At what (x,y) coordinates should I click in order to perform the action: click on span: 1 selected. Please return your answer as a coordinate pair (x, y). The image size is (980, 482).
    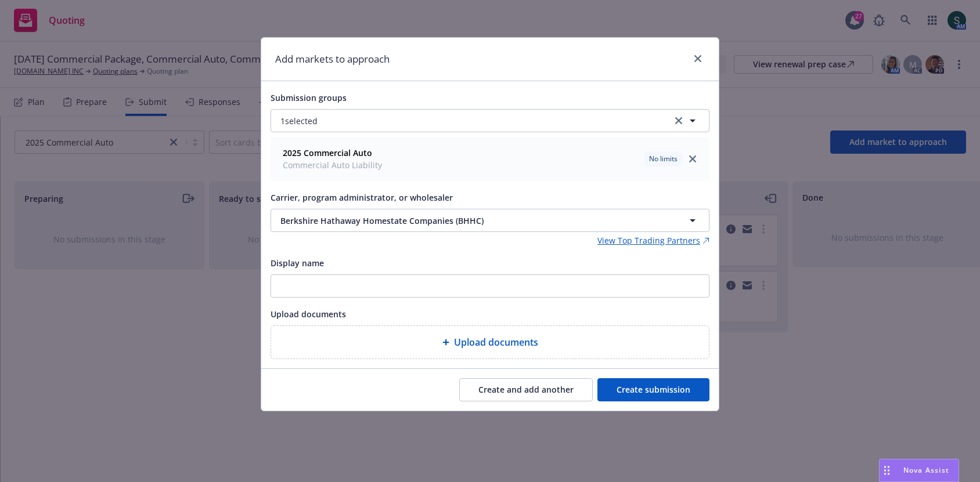
    Looking at the image, I should click on (299, 121).